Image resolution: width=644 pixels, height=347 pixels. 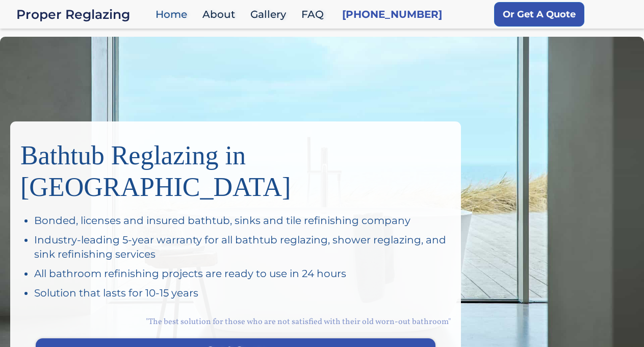 What do you see at coordinates (83, 15) in the screenshot?
I see `a: home` at bounding box center [83, 15].